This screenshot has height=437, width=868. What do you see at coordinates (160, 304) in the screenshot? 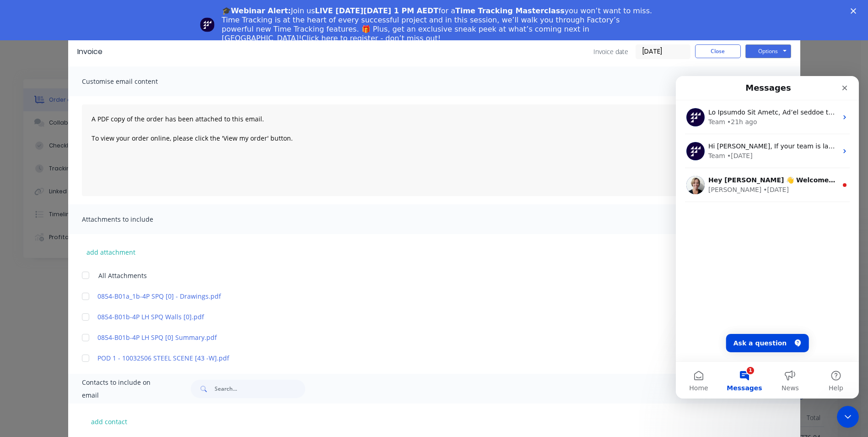
I see `button: Help` at bounding box center [160, 304].